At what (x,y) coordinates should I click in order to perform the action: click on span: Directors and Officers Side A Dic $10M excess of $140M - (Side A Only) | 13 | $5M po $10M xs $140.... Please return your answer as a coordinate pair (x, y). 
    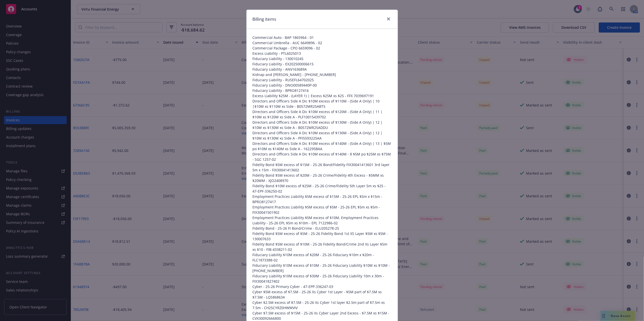
    Looking at the image, I should click on (322, 146).